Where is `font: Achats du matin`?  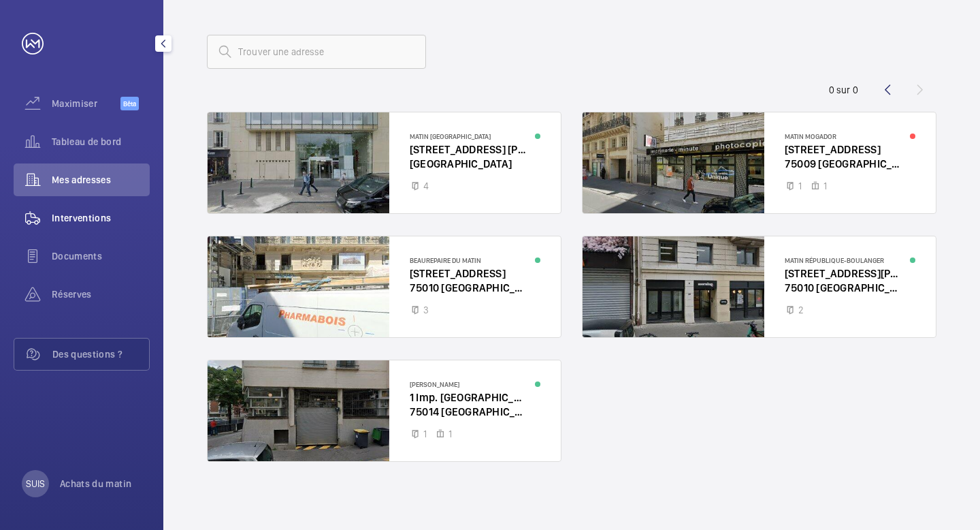 font: Achats du matin is located at coordinates (95, 483).